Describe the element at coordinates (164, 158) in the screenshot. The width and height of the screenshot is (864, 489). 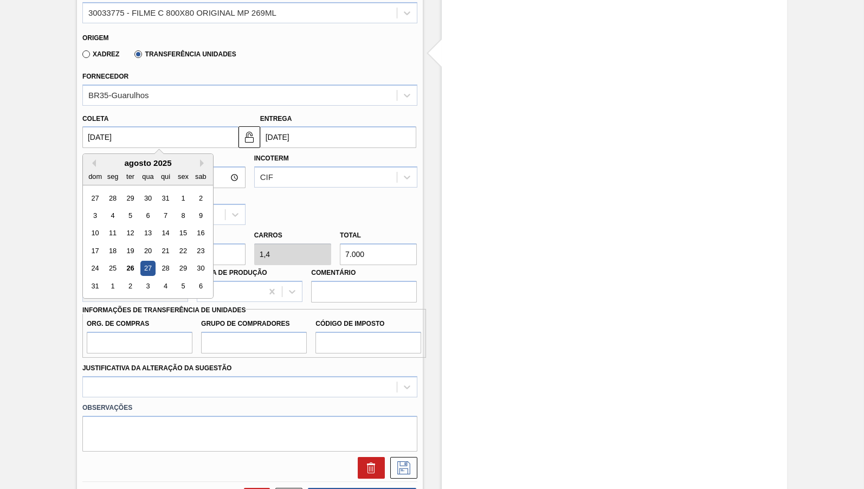
I see `label: Hora Entrega` at that location.